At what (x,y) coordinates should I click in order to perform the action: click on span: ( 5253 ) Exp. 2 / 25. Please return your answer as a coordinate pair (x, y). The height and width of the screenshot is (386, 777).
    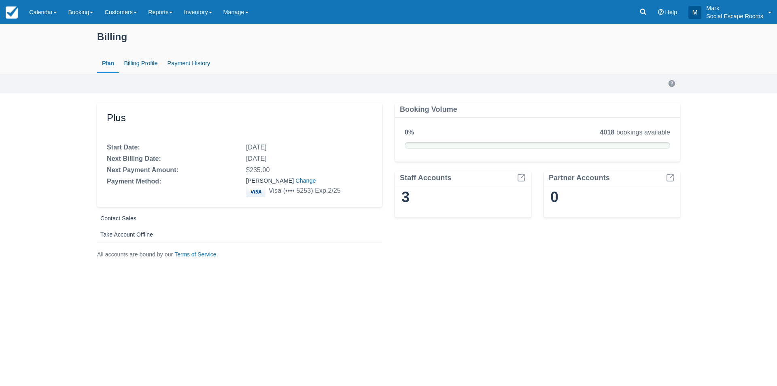
    Looking at the image, I should click on (311, 190).